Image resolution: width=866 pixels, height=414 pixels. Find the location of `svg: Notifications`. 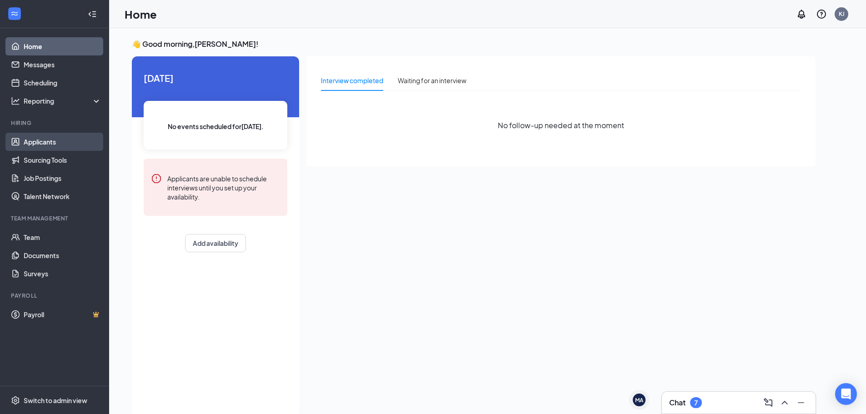

svg: Notifications is located at coordinates (802, 14).